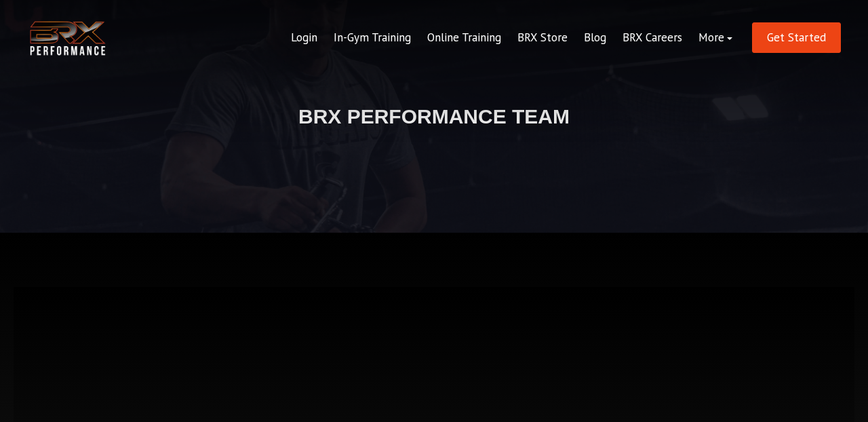 This screenshot has width=868, height=422. What do you see at coordinates (595, 38) in the screenshot?
I see `a: Blog` at bounding box center [595, 38].